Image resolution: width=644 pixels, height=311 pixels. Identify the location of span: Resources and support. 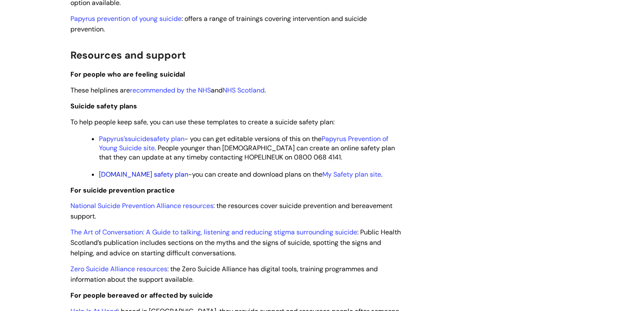
(128, 55).